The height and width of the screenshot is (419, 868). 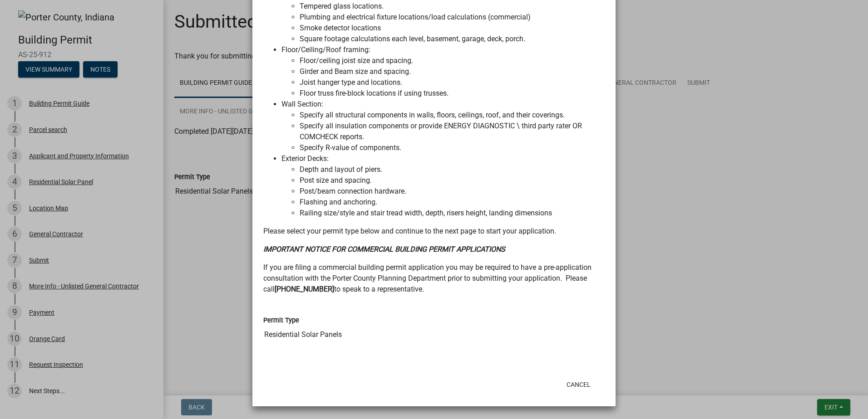 I want to click on li: Girder and Beam size and spacing., so click(x=452, y=72).